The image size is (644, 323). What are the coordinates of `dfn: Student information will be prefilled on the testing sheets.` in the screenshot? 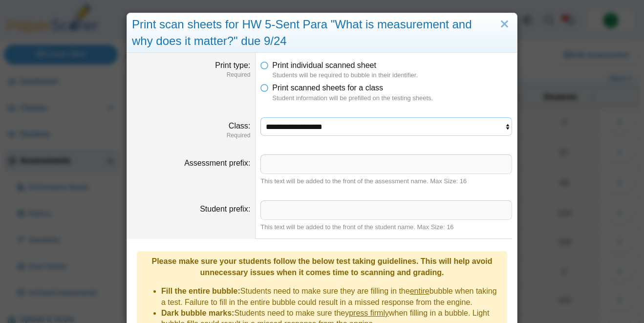 It's located at (392, 98).